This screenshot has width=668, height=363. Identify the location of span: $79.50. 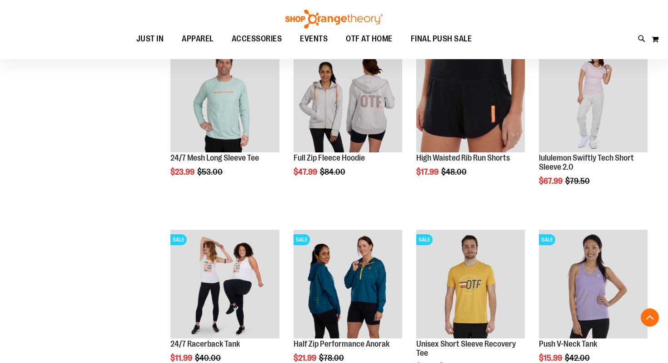
(578, 181).